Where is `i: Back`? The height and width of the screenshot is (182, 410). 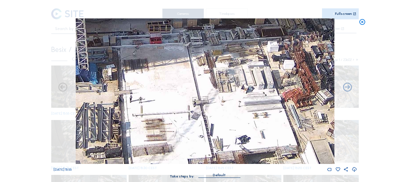
i: Back is located at coordinates (347, 87).